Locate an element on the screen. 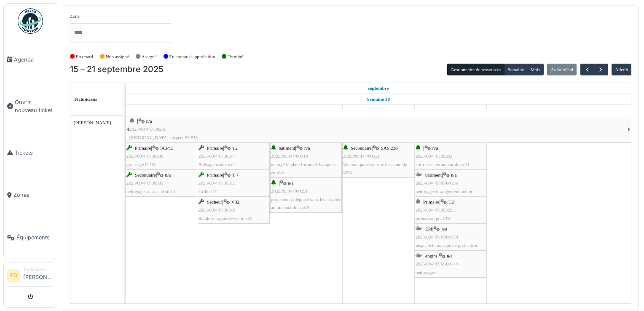 The height and width of the screenshot is (311, 644). span: 2025/09/447/00321 is located at coordinates (362, 156).